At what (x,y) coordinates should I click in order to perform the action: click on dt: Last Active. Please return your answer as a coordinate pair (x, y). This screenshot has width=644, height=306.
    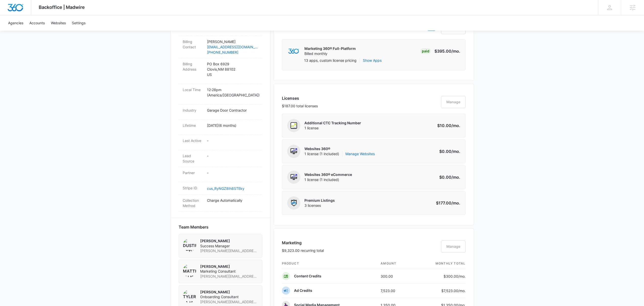
    Looking at the image, I should click on (193, 141).